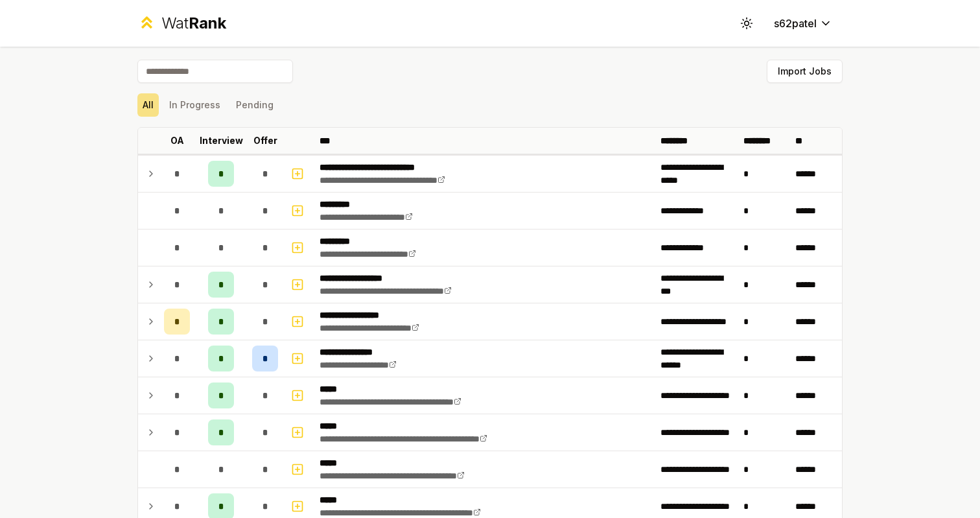  Describe the element at coordinates (254, 105) in the screenshot. I see `button: Pending` at that location.